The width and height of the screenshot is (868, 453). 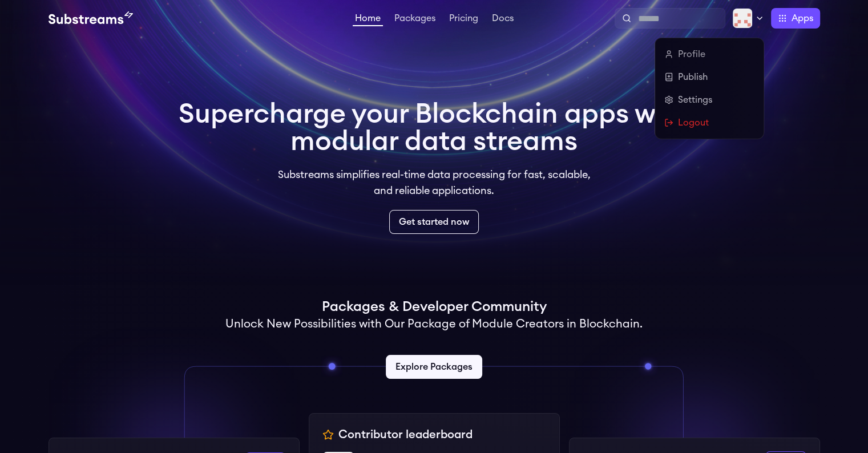 I want to click on a: Pricing, so click(x=463, y=19).